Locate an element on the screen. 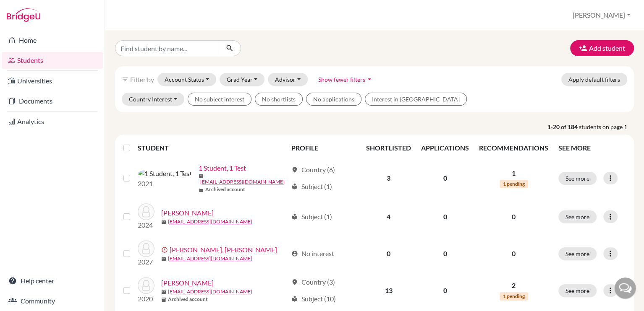 The image size is (644, 311). i: filter_list is located at coordinates (125, 79).